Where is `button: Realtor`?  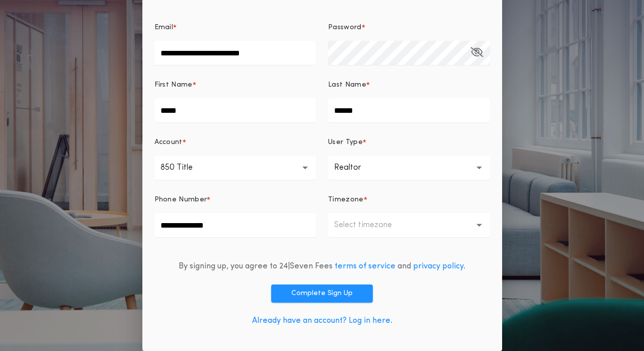 button: Realtor is located at coordinates (409, 168).